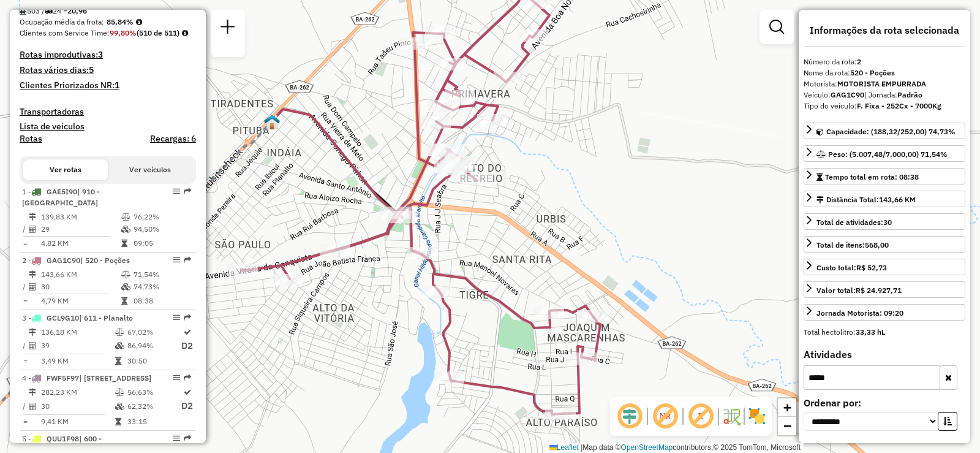 This screenshot has width=980, height=453. I want to click on td: 39, so click(77, 346).